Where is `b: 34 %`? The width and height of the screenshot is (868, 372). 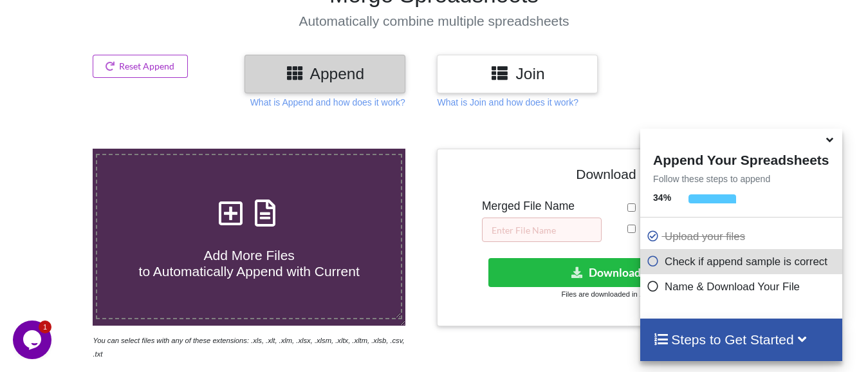
b: 34 % is located at coordinates (662, 198).